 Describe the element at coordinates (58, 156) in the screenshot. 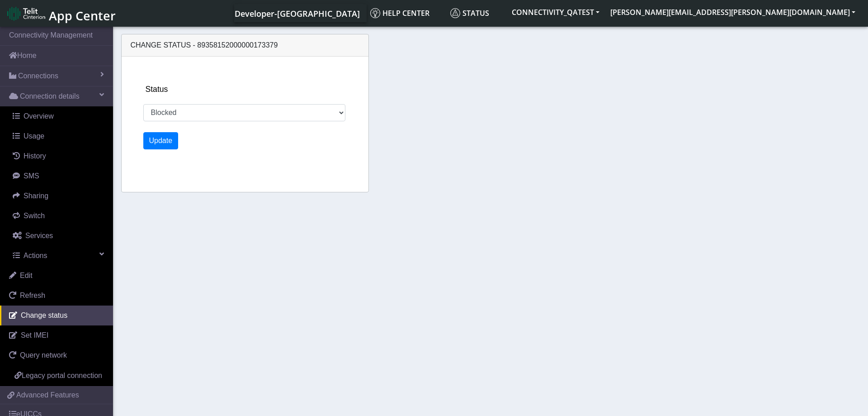

I see `a: History` at that location.